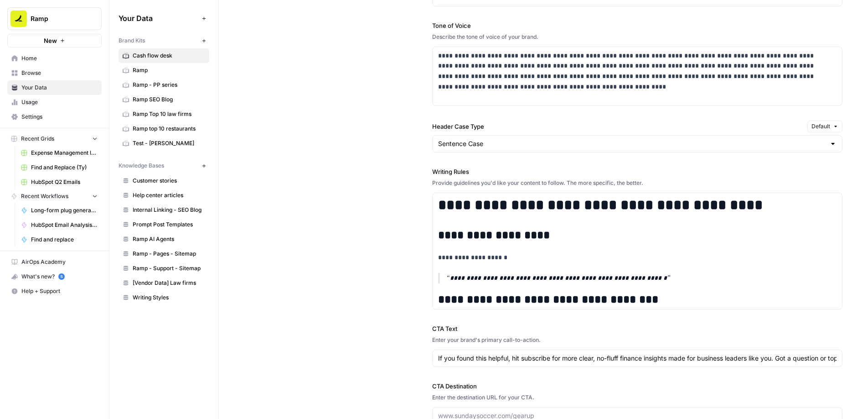 Image resolution: width=868 pixels, height=419 pixels. What do you see at coordinates (164, 283) in the screenshot?
I see `a: [Vendor Data] Law firms` at bounding box center [164, 283].